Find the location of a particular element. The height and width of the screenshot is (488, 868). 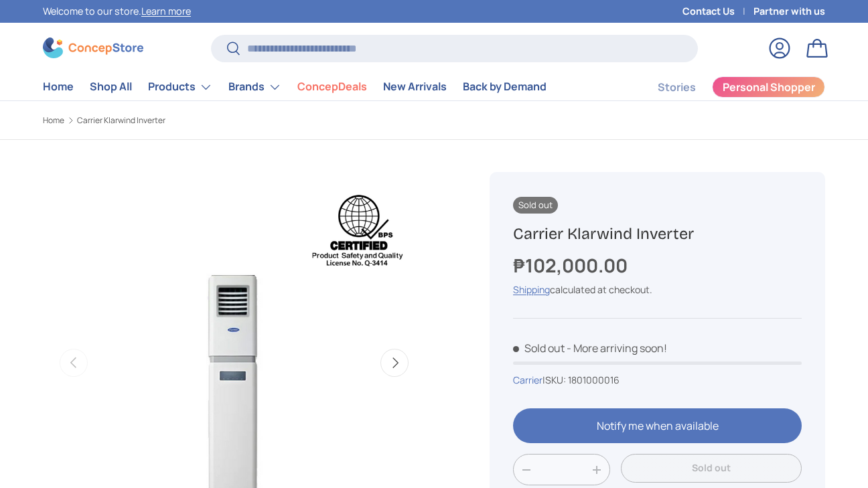

span: SKU: is located at coordinates (555, 380).